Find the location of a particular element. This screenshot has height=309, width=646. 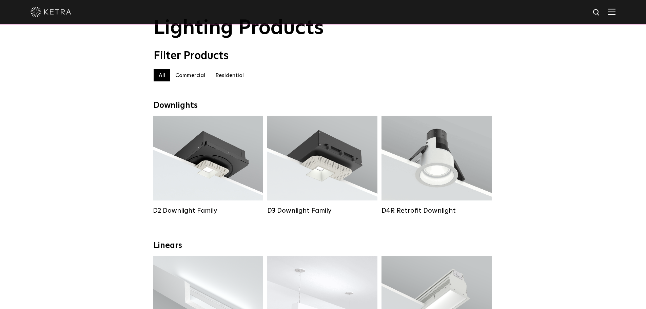

div: D4R Retrofit Downlight is located at coordinates (437, 211).